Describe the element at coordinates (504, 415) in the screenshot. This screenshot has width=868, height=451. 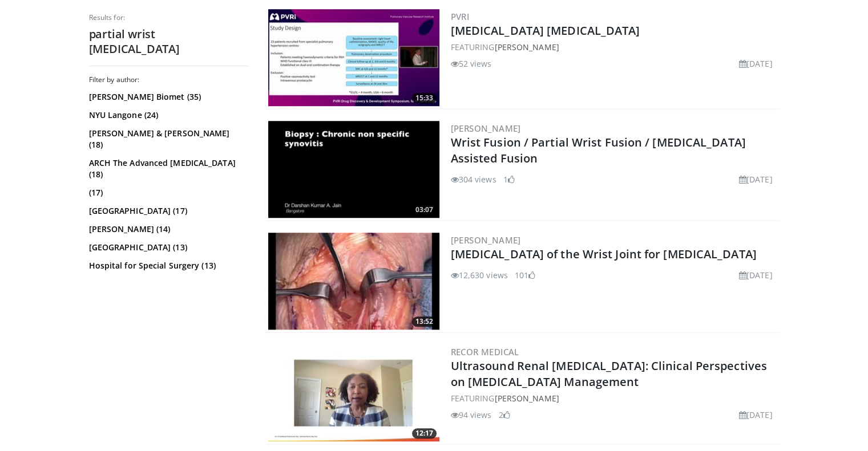
I see `li: 2` at that location.